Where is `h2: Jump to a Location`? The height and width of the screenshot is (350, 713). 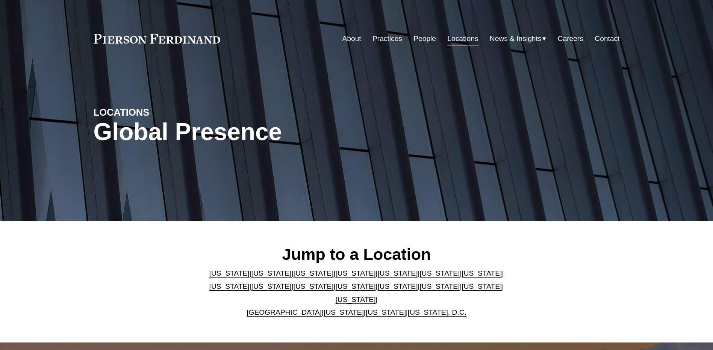
h2: Jump to a Location is located at coordinates (356, 254).